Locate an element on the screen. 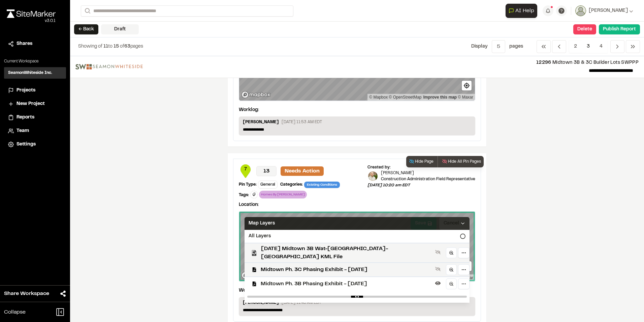 This screenshot has height=322, width=644. button: Edit Tags is located at coordinates (254, 194).